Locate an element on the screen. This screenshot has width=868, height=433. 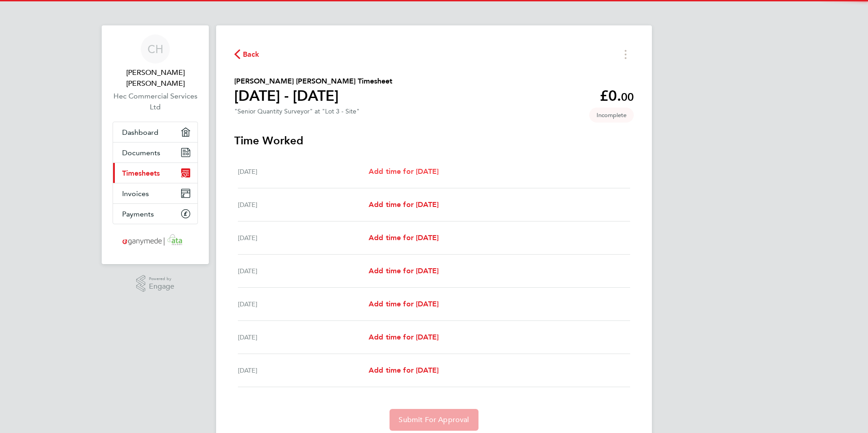
a: Powered byEngage is located at coordinates (155, 284).